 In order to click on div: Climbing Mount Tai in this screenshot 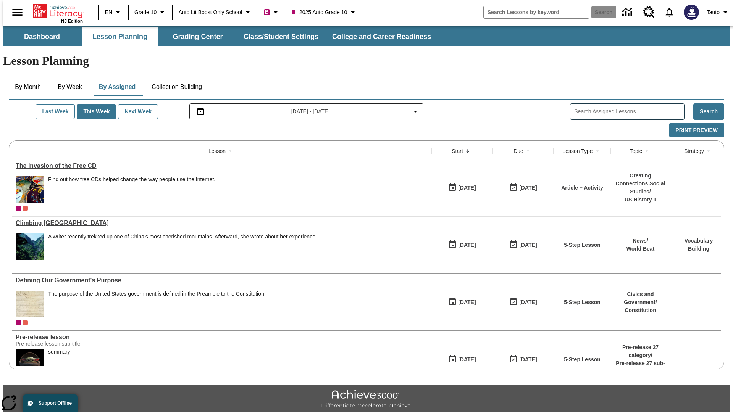, I will do `click(221, 223)`.